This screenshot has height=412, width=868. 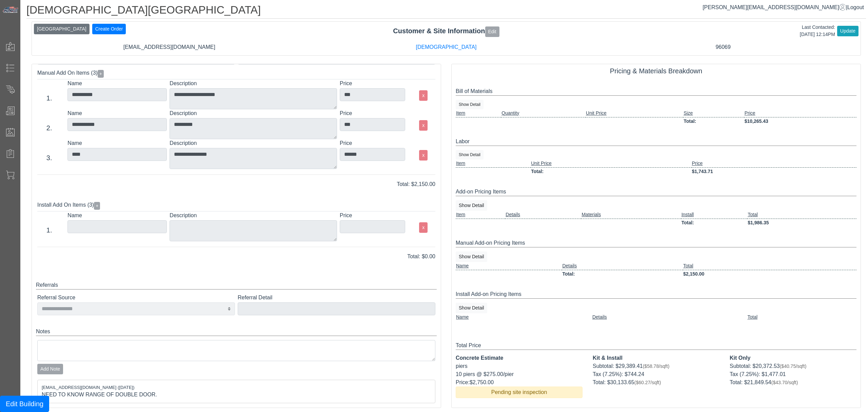 I want to click on div: Install Add-on Pricing Items, so click(x=657, y=294).